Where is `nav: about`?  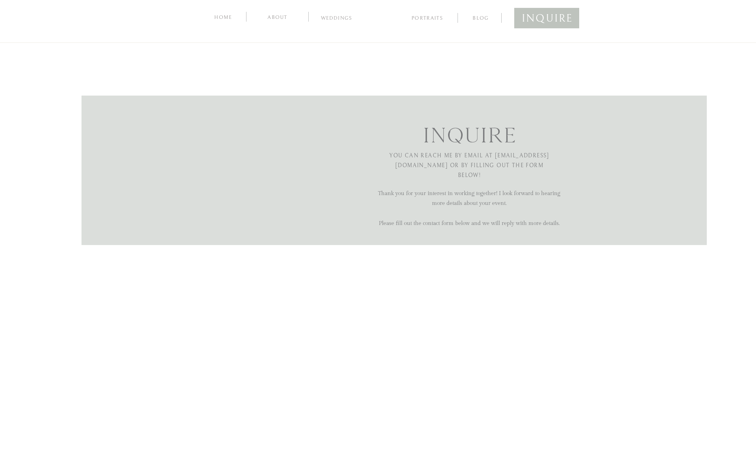 nav: about is located at coordinates (277, 17).